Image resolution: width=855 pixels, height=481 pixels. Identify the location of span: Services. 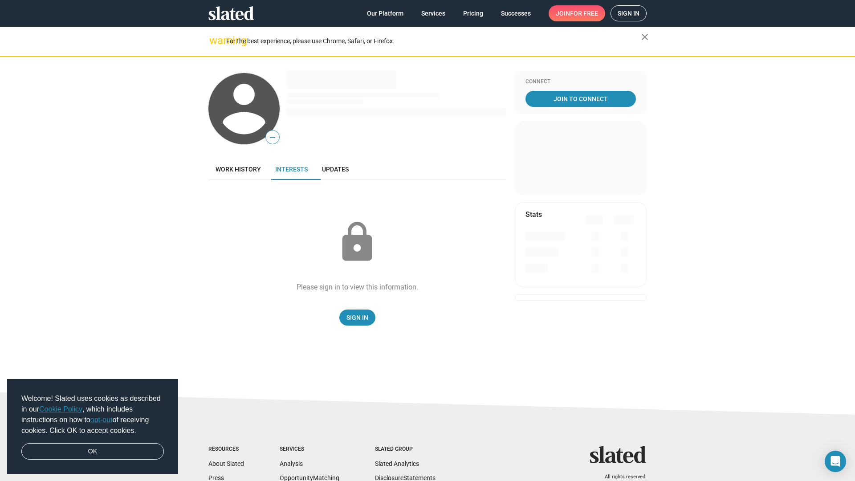
(433, 13).